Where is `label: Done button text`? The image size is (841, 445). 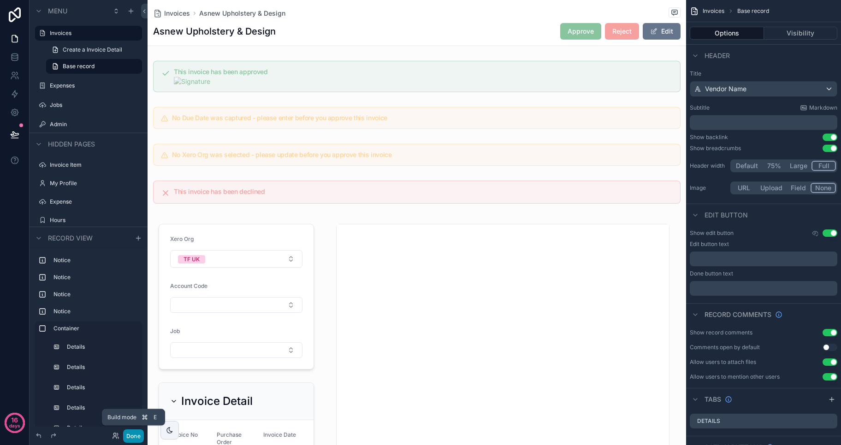 label: Done button text is located at coordinates (711, 274).